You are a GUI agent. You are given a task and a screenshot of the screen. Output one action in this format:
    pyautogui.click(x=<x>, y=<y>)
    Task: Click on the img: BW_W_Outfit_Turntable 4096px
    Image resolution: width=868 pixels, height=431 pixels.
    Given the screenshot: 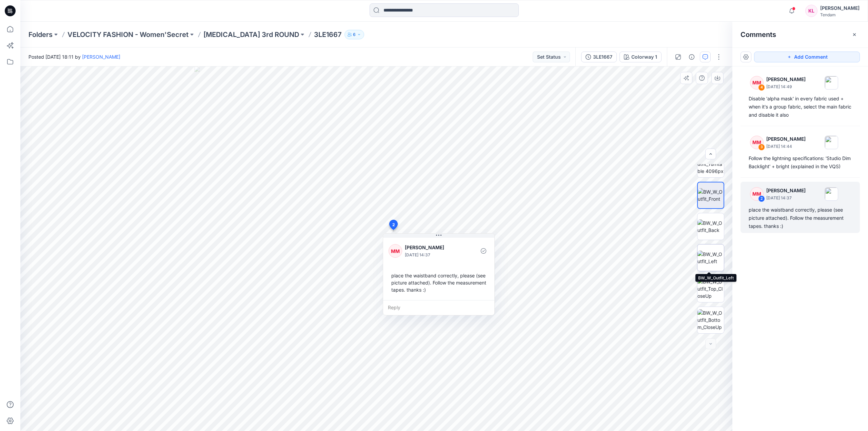 What is the action you would take?
    pyautogui.click(x=711, y=164)
    